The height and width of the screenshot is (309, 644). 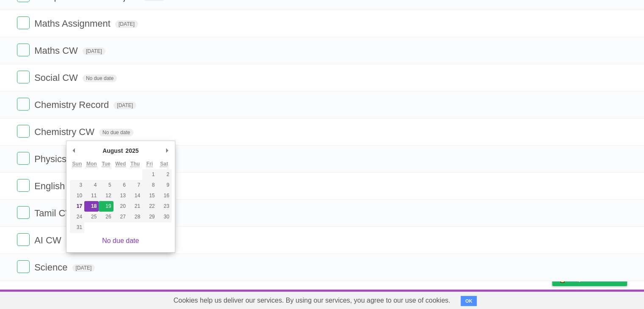 I want to click on button: 21, so click(x=135, y=206).